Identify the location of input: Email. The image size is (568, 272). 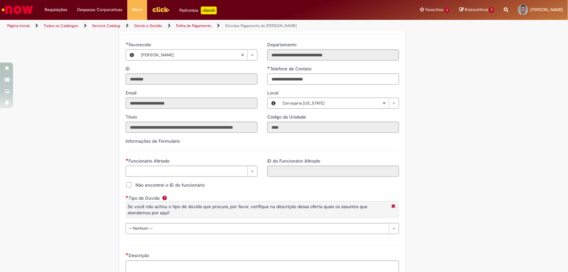
(191, 103).